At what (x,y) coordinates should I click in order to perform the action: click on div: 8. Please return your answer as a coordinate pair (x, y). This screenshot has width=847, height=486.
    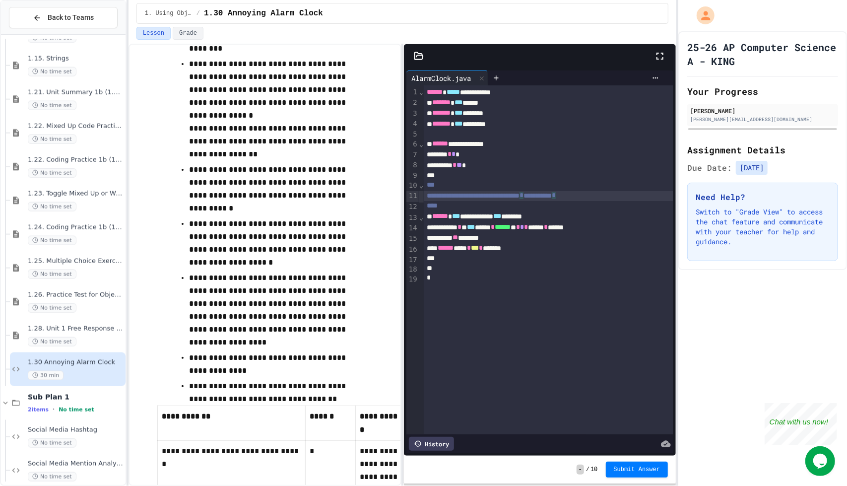
    Looking at the image, I should click on (412, 165).